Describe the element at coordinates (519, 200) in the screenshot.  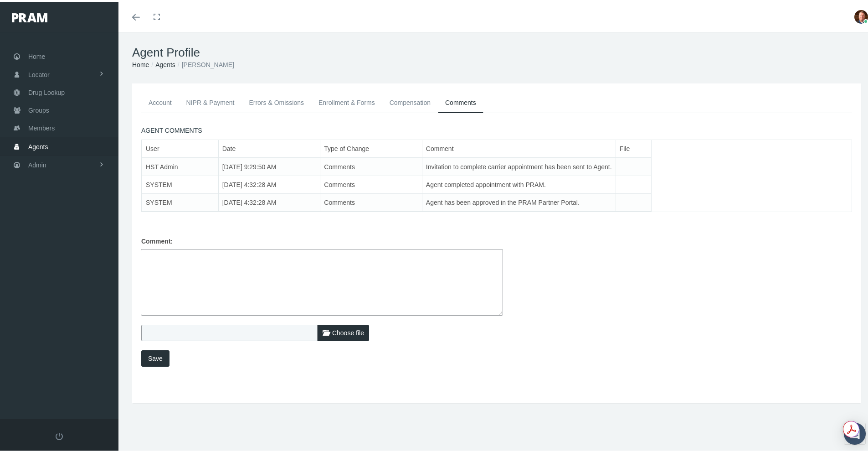
I see `td: Agent has been approved in the PRAM Partner Portal.` at that location.